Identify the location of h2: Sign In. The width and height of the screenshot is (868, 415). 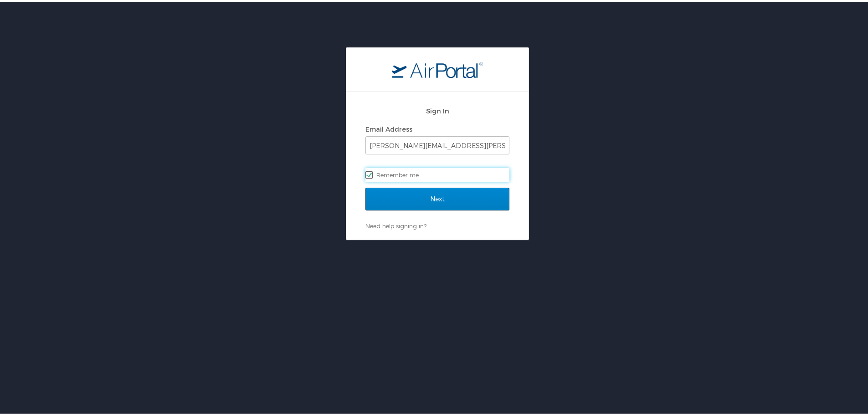
(437, 109).